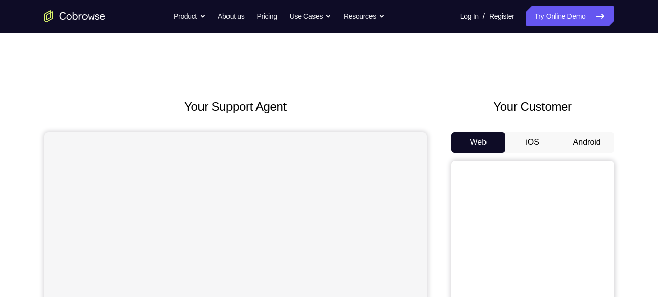 This screenshot has height=297, width=658. What do you see at coordinates (501, 16) in the screenshot?
I see `a: Register` at bounding box center [501, 16].